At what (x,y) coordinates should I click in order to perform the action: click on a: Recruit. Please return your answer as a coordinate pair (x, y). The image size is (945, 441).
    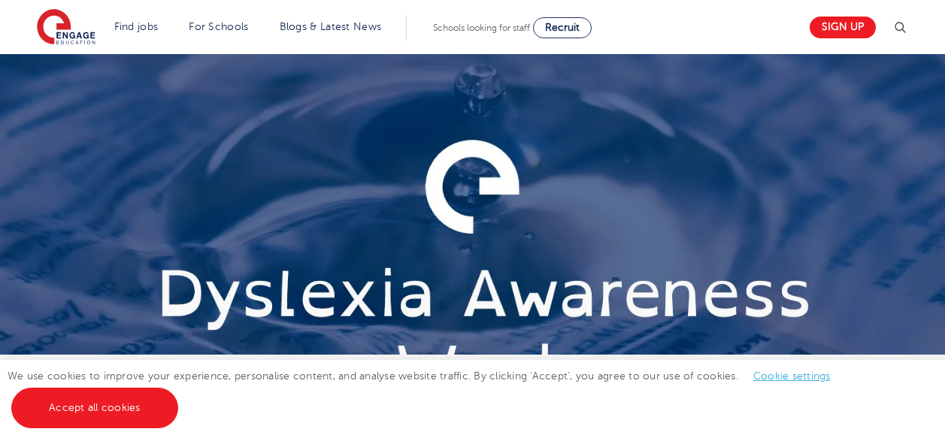
    Looking at the image, I should click on (562, 28).